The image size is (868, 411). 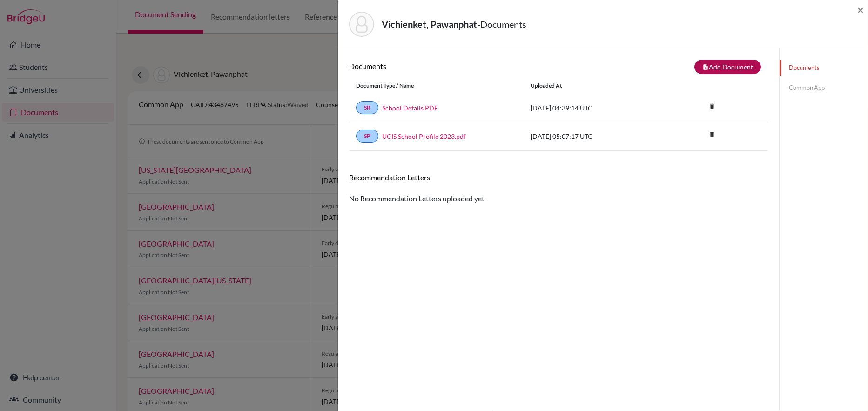 I want to click on a: SP, so click(x=367, y=136).